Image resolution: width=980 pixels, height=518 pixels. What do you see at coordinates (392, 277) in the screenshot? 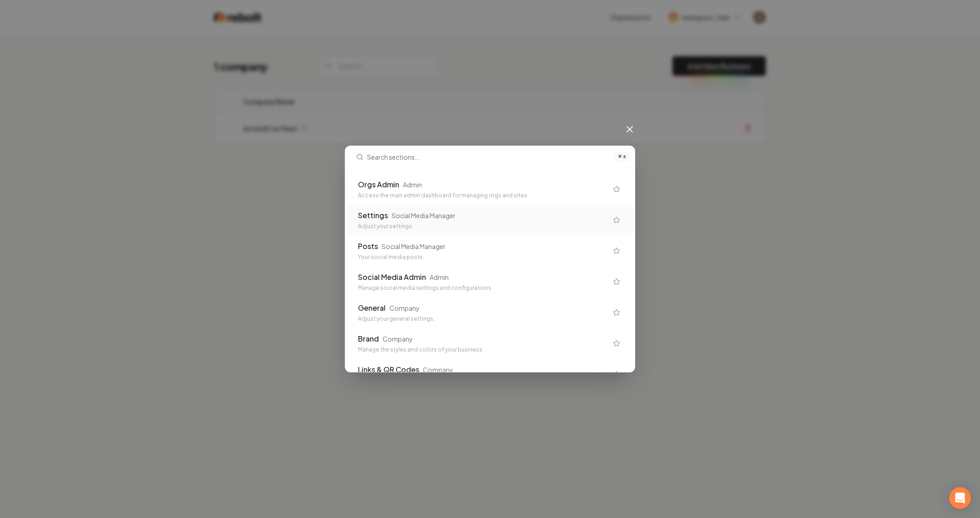
I see `div: Social Media Admin` at bounding box center [392, 277].